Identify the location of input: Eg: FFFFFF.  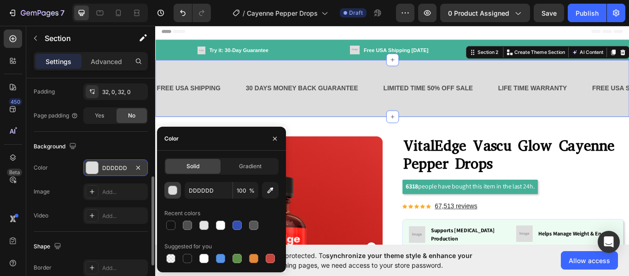
(209, 190).